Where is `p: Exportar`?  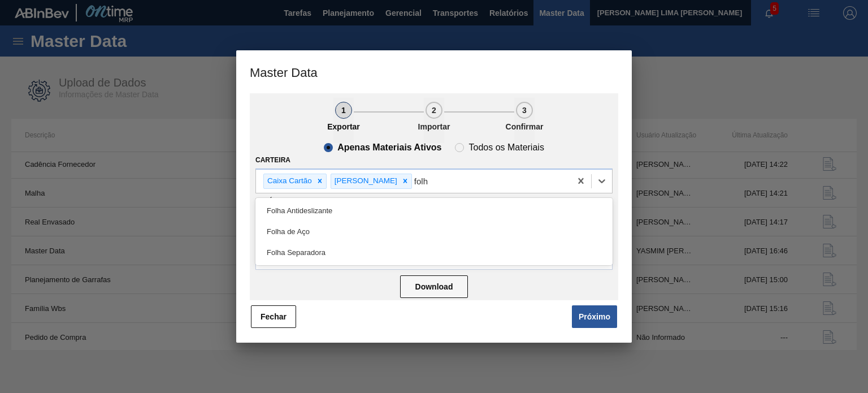 p: Exportar is located at coordinates (343, 127).